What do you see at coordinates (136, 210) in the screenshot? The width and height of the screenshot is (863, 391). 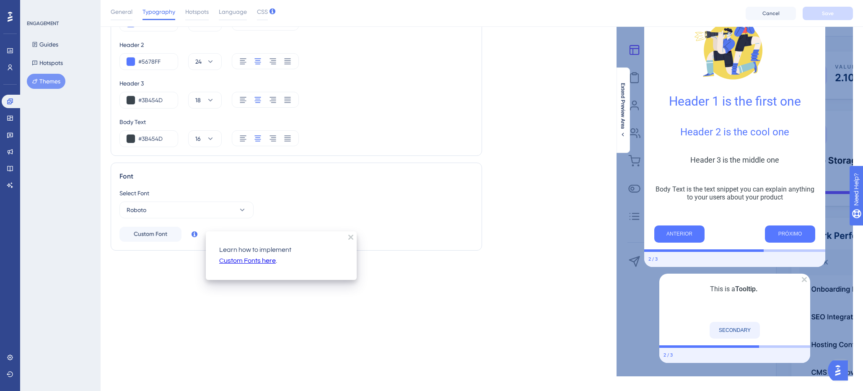 I see `span: Roboto` at bounding box center [136, 210].